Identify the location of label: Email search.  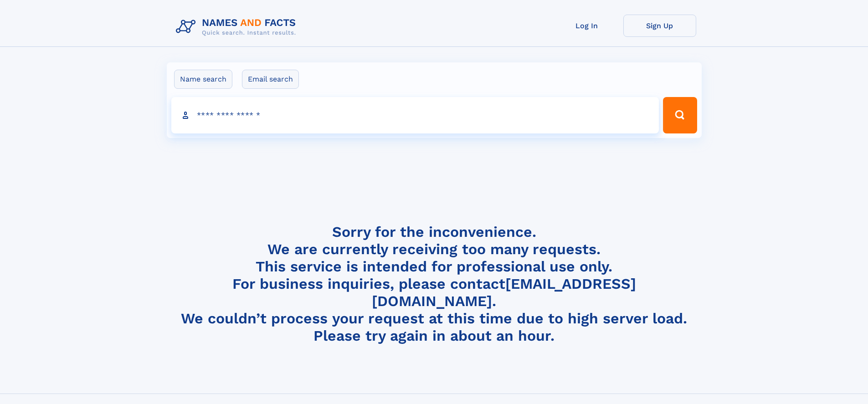
(270, 79).